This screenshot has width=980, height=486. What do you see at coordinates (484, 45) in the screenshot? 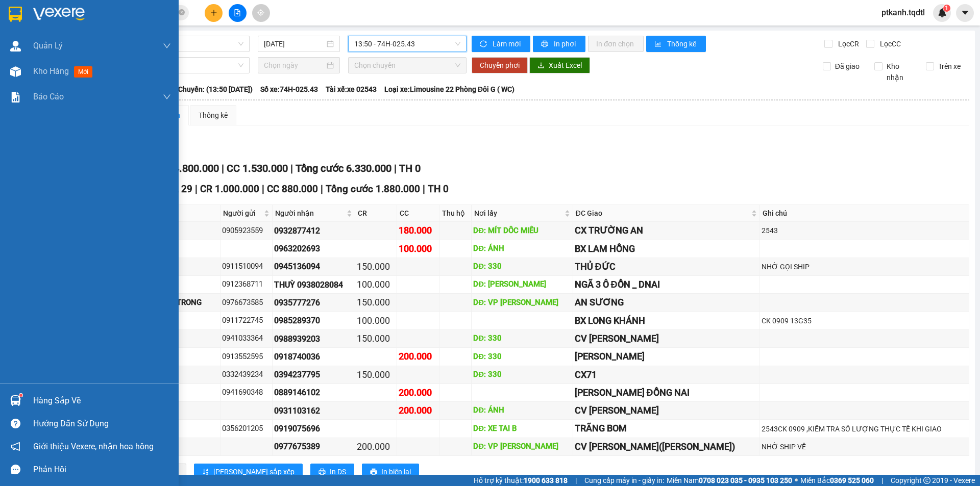
I see `span: sync` at bounding box center [484, 45].